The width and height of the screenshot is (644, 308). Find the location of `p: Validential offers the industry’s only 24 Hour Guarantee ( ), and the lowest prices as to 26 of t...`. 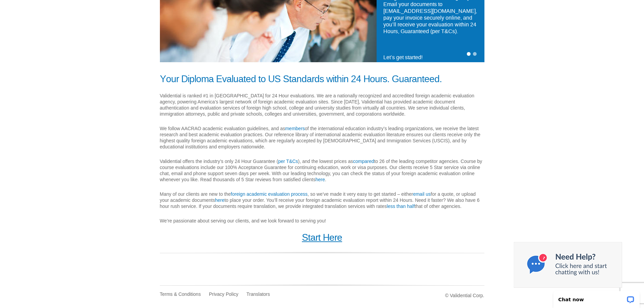

p: Validential offers the industry’s only 24 Hour Guarantee ( ), and the lowest prices as to 26 of t... is located at coordinates (322, 170).